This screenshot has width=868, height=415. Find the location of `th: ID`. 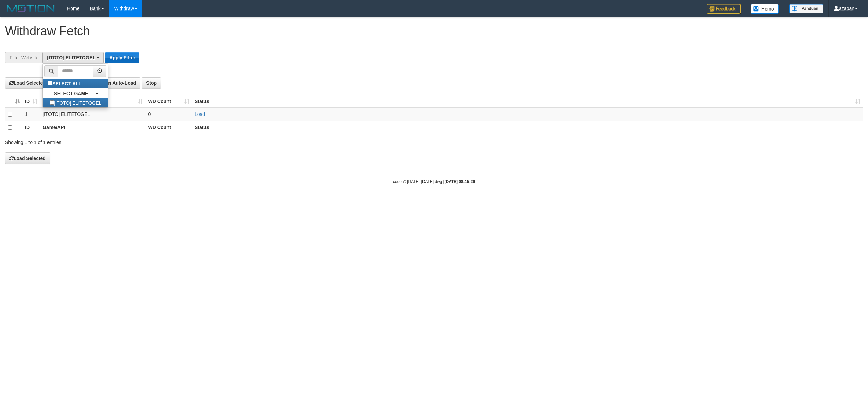

th: ID is located at coordinates (31, 127).